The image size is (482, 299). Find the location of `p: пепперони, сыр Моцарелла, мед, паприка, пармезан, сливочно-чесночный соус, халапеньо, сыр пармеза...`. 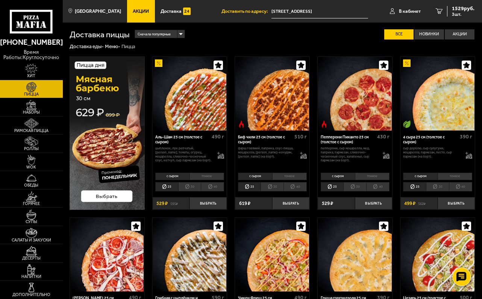

p: пепперони, сыр Моцарелла, мед, паприка, пармезан, сливочно-чесночный соус, халапеньо, сыр пармеза... is located at coordinates (349, 154).